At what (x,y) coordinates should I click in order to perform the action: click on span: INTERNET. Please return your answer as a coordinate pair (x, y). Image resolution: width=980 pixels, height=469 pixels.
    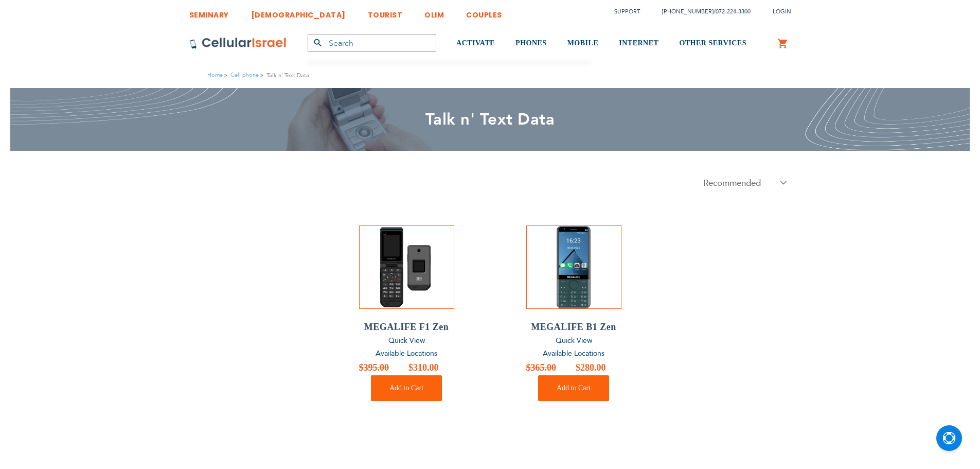
    Looking at the image, I should click on (638, 42).